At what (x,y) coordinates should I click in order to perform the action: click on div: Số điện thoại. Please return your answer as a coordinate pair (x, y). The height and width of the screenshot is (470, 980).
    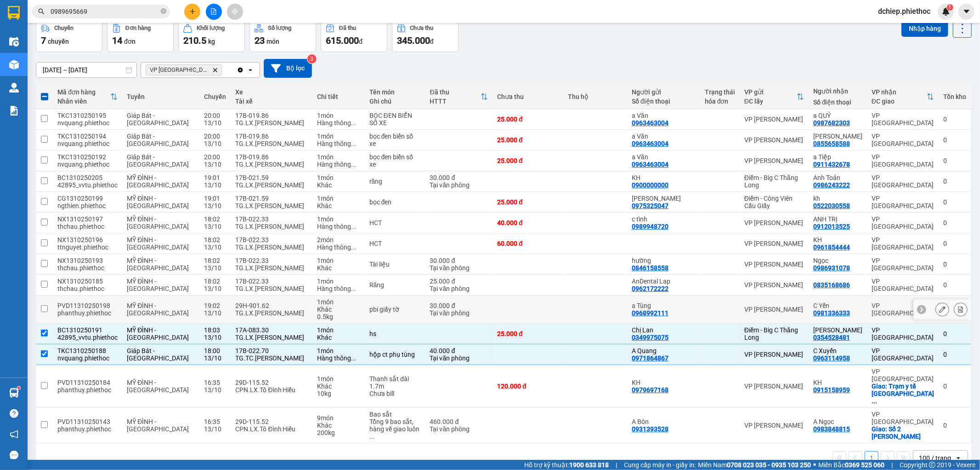
    Looking at the image, I should click on (838, 102).